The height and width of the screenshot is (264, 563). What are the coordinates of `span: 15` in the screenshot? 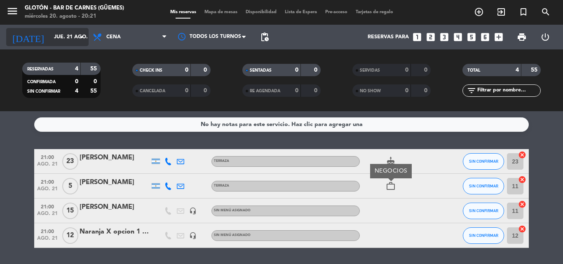 It's located at (70, 211).